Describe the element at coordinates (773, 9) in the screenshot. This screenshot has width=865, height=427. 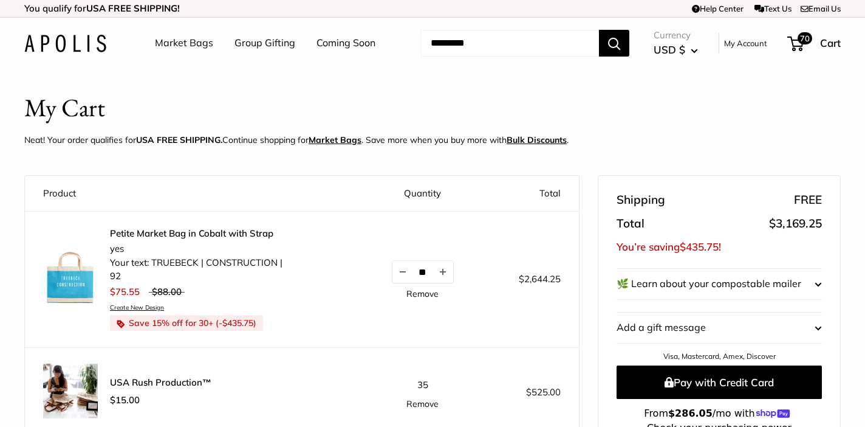
I see `a: Text Us` at that location.